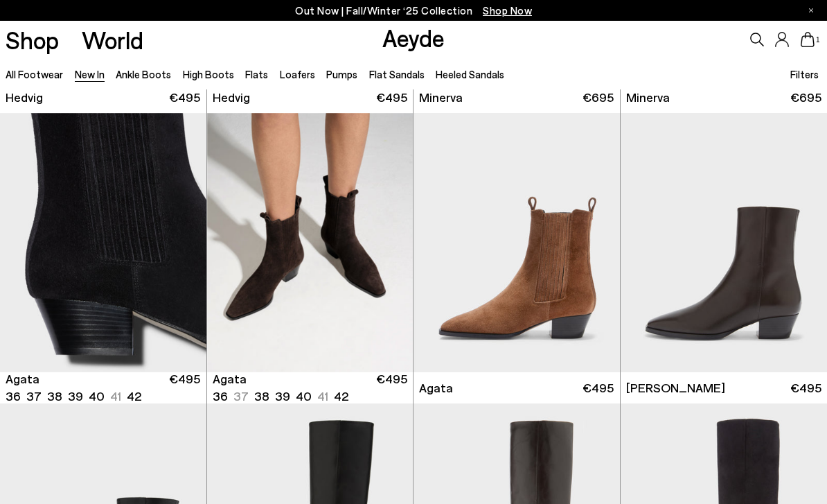 The width and height of the screenshot is (827, 504). Describe the element at coordinates (807, 39) in the screenshot. I see `a: 1` at that location.